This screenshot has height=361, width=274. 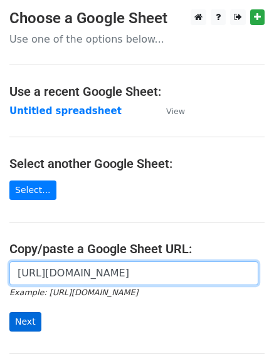 I want to click on a: View, so click(x=169, y=111).